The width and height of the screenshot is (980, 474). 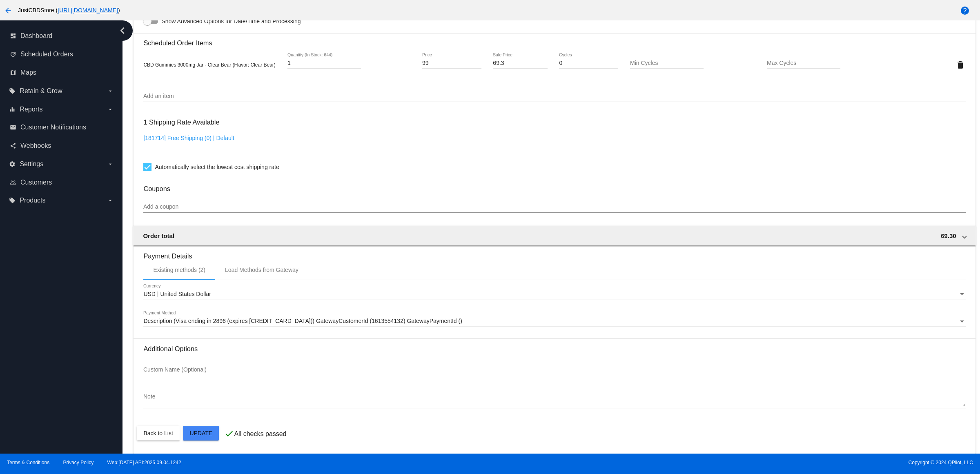 What do you see at coordinates (554, 253) in the screenshot?
I see `h3: Payment Details` at bounding box center [554, 253].